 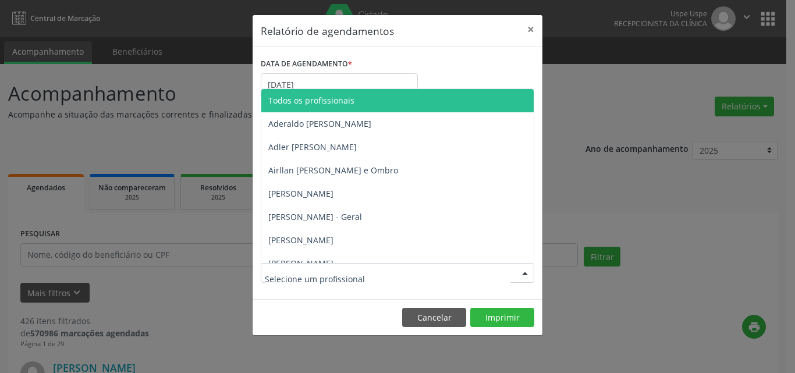 I want to click on button: Close, so click(x=531, y=29).